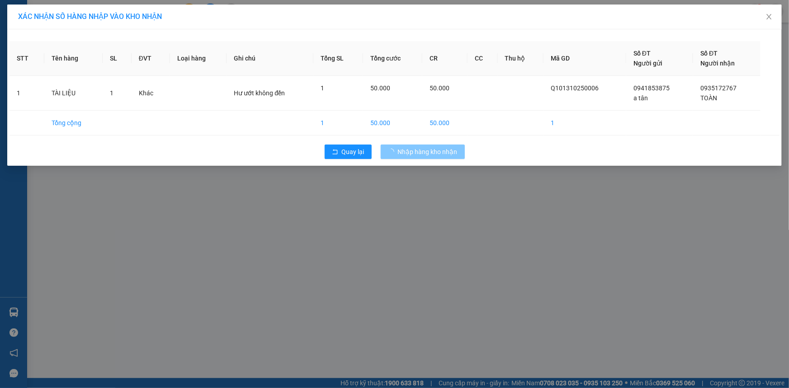 The width and height of the screenshot is (789, 388). What do you see at coordinates (335, 152) in the screenshot?
I see `span: rollback` at bounding box center [335, 152].